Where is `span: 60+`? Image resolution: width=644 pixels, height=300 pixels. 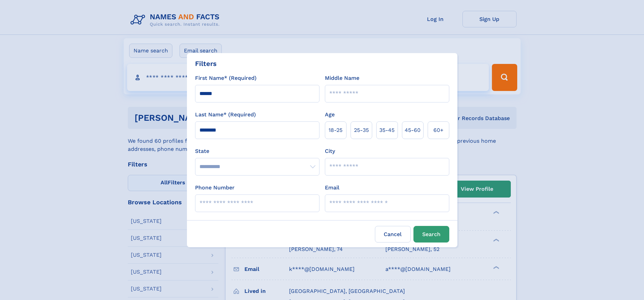 span: 60+ is located at coordinates (439, 130).